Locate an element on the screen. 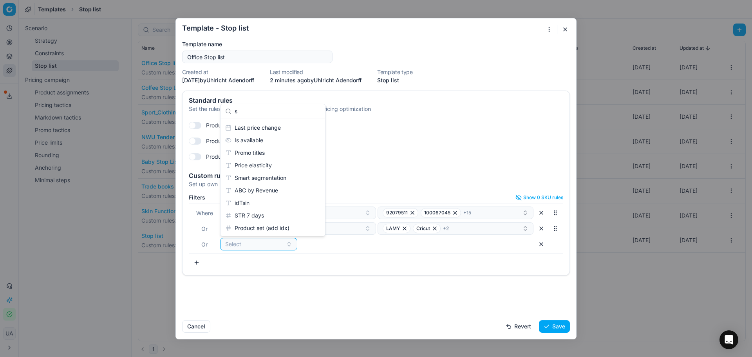  span: Stop list is located at coordinates (388, 80).